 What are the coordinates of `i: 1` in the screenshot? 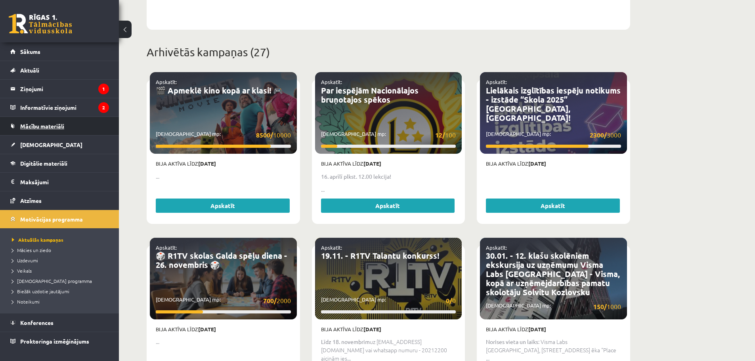 It's located at (103, 89).